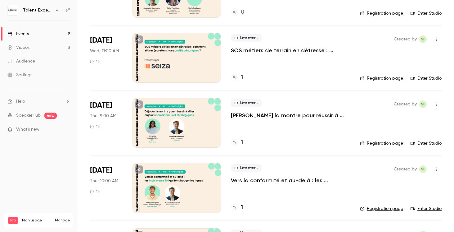 The width and height of the screenshot is (454, 232). I want to click on a: SpeakerHub, so click(28, 115).